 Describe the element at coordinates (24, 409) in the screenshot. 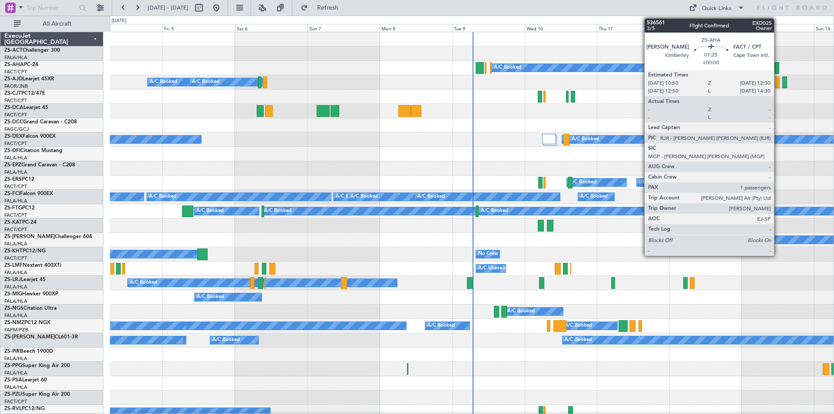

I see `a: ZS-RVLPC12/NG` at that location.